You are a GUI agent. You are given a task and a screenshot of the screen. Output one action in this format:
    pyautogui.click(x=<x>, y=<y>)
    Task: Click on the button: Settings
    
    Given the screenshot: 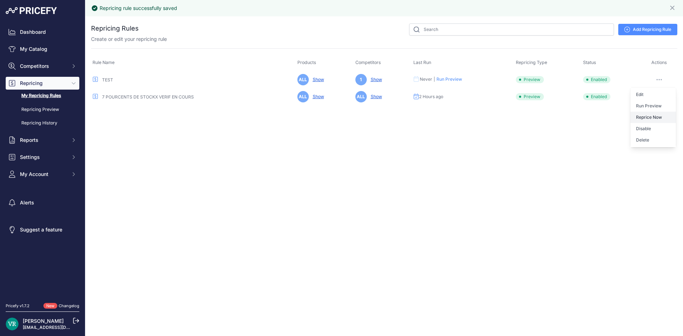 What is the action you would take?
    pyautogui.click(x=42, y=157)
    